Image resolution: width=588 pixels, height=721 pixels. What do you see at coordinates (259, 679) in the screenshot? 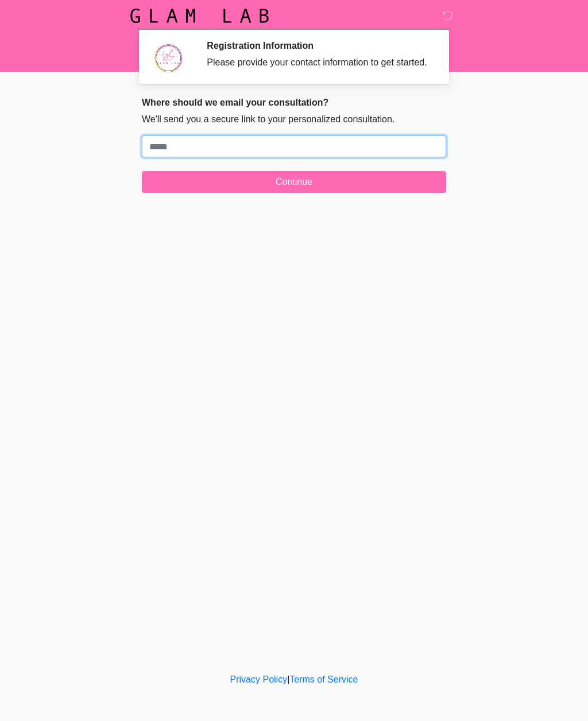
I see `a: Privacy Policy` at bounding box center [259, 679].